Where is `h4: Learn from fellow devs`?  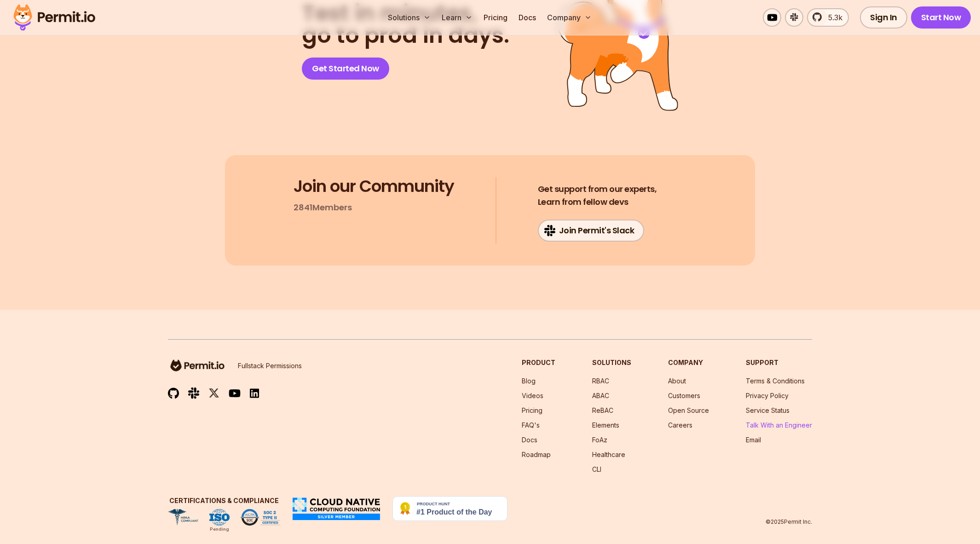
h4: Learn from fellow devs is located at coordinates (597, 195).